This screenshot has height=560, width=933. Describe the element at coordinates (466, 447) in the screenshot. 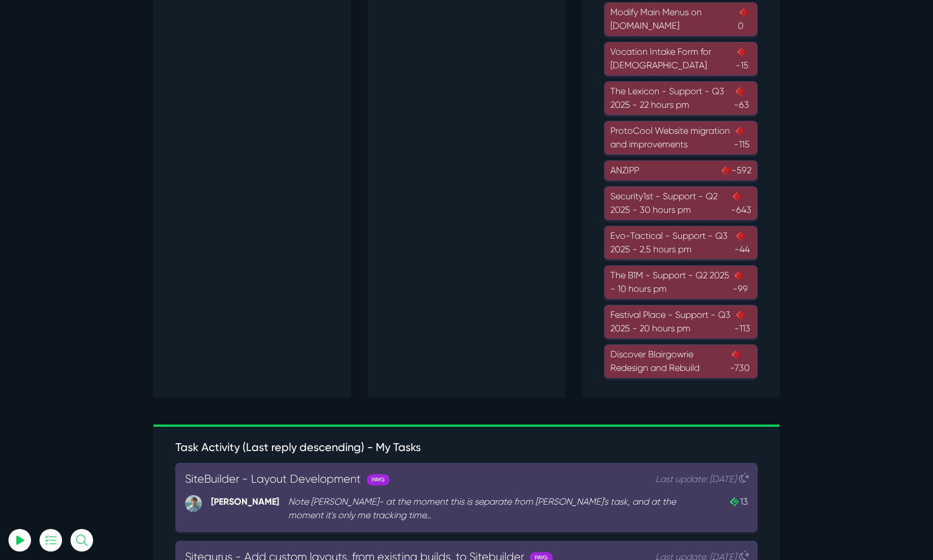

I see `h5: Task Activity (Last reply descending) - My Tasks` at that location.